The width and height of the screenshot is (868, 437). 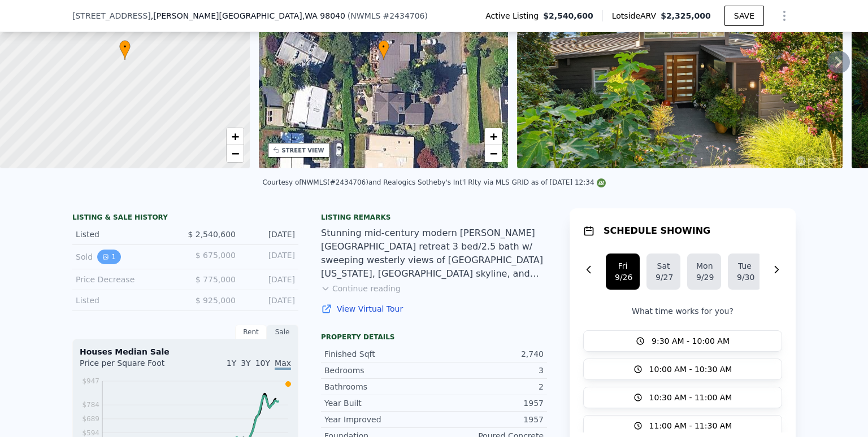 What do you see at coordinates (90, 433) in the screenshot?
I see `tspan: $594` at bounding box center [90, 433].